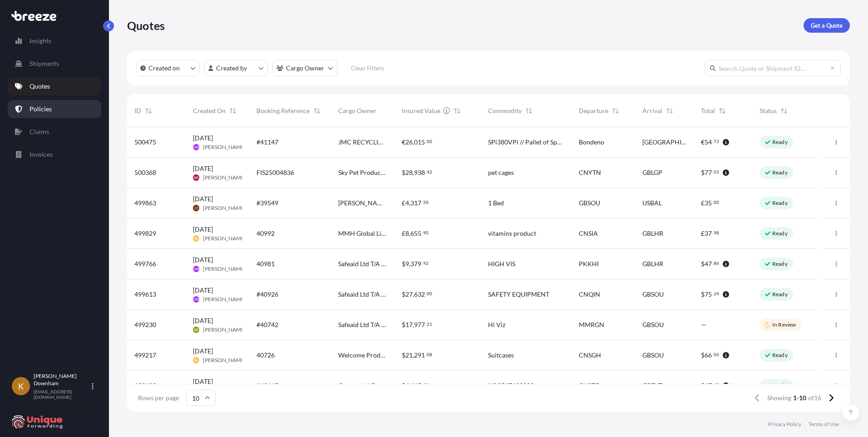 This screenshot has width=868, height=437. What do you see at coordinates (37, 422) in the screenshot?
I see `img: organization-logo` at bounding box center [37, 422].